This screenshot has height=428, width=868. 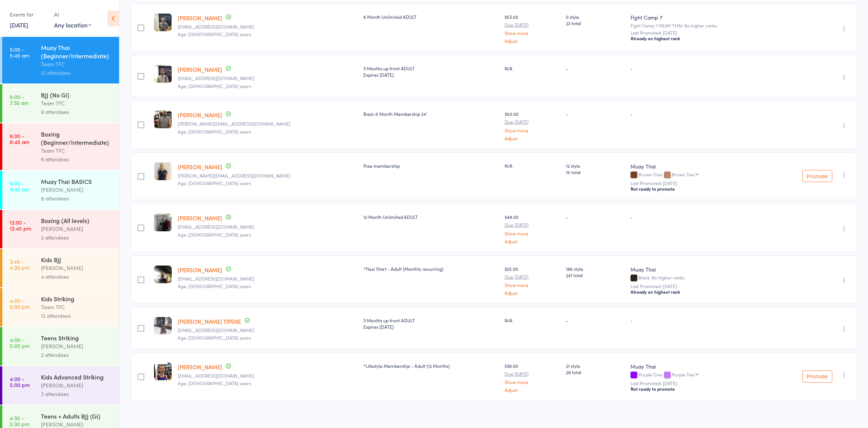 What do you see at coordinates (77, 394) in the screenshot?
I see `div: 3 attendees` at bounding box center [77, 394].